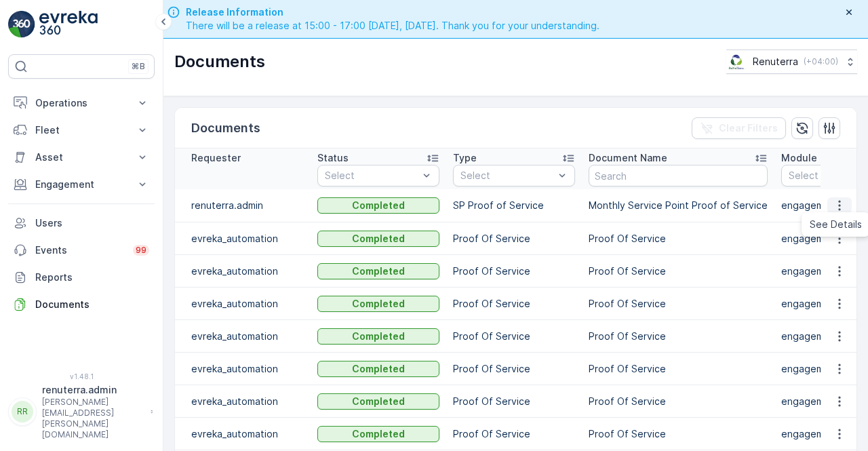 Image resolution: width=868 pixels, height=451 pixels. I want to click on td: renuterra.admin, so click(243, 206).